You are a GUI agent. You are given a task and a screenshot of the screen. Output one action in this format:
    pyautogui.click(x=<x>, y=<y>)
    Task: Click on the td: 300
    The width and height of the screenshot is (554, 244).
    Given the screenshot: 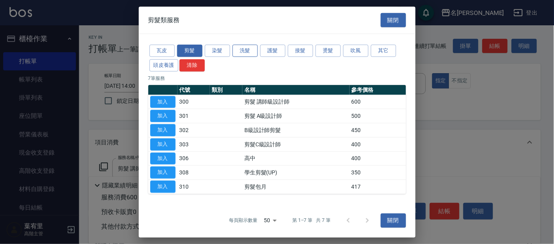 What is the action you would take?
    pyautogui.click(x=194, y=102)
    